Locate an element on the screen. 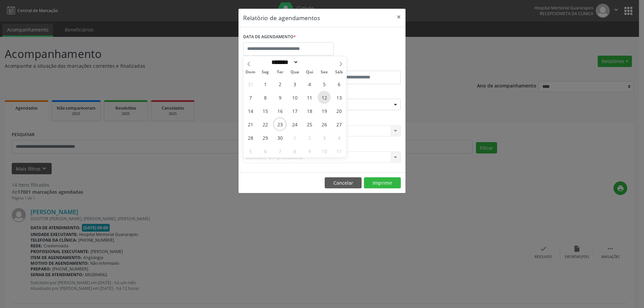 Image resolution: width=644 pixels, height=308 pixels. span: Setembro 16, 2025 is located at coordinates (280, 111).